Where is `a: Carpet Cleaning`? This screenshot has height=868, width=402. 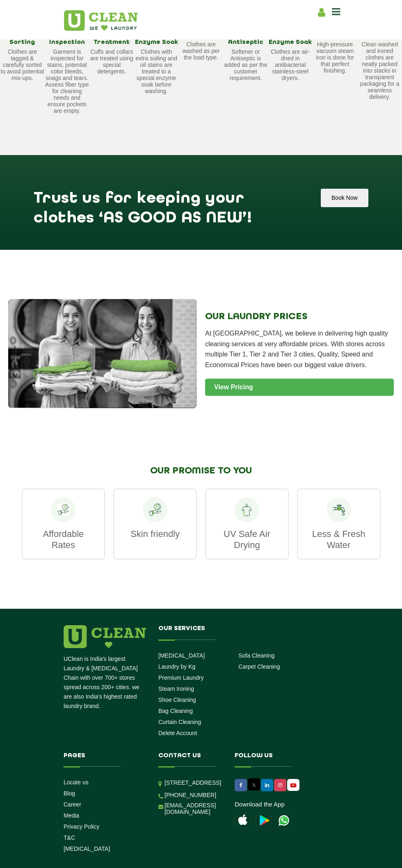 a: Carpet Cleaning is located at coordinates (259, 667).